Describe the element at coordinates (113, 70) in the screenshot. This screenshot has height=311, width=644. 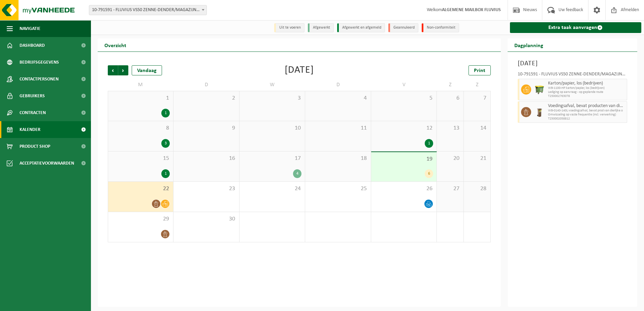
I see `span: Vorige` at that location.